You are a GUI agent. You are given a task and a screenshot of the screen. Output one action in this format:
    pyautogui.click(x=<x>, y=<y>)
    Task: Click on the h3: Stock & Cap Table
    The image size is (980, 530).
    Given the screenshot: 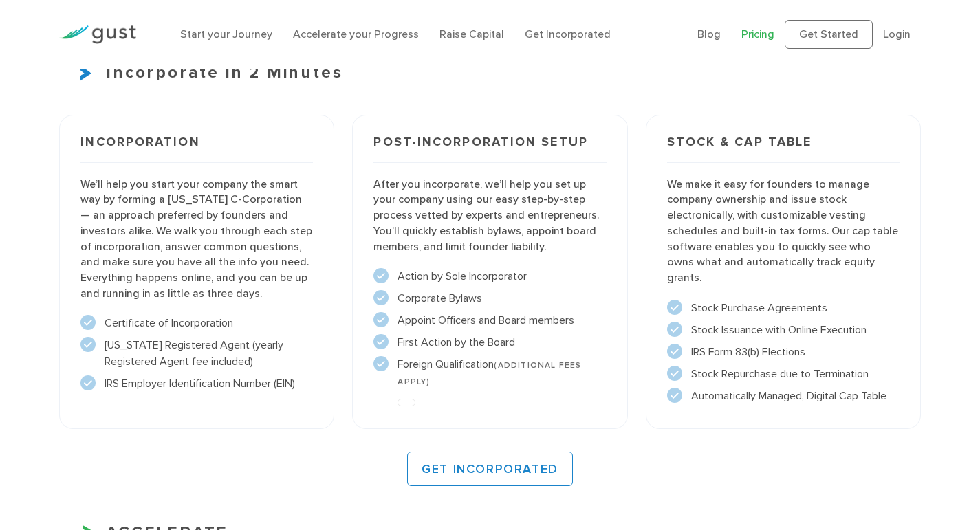 What is the action you would take?
    pyautogui.click(x=783, y=150)
    